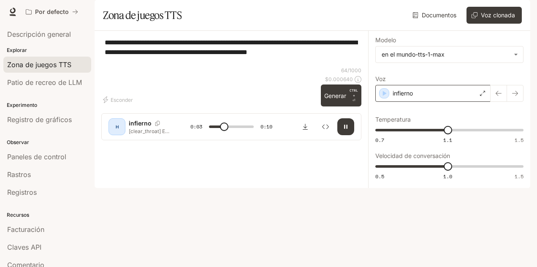 This screenshot has width=537, height=267. Describe the element at coordinates (52, 12) in the screenshot. I see `button: Todos los espacios de trabajo` at that location.